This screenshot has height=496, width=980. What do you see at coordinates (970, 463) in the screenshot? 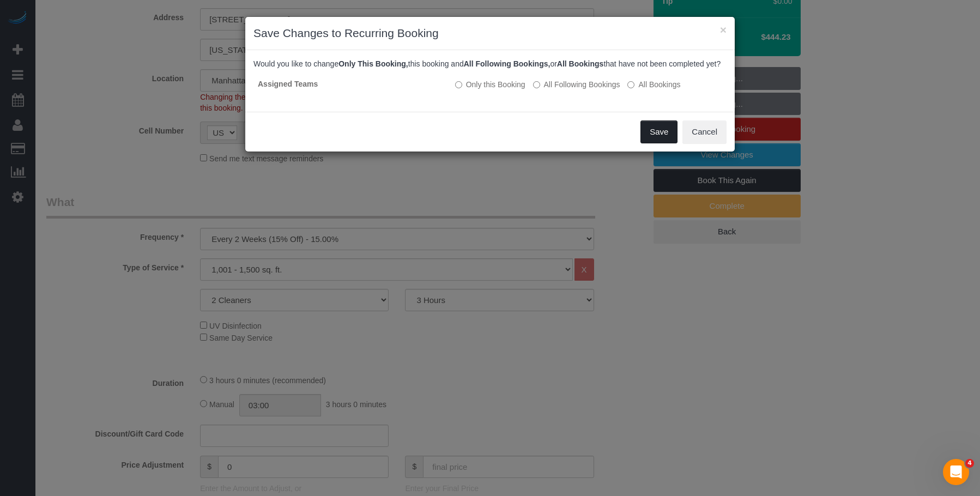
I see `span: 4` at bounding box center [970, 463].